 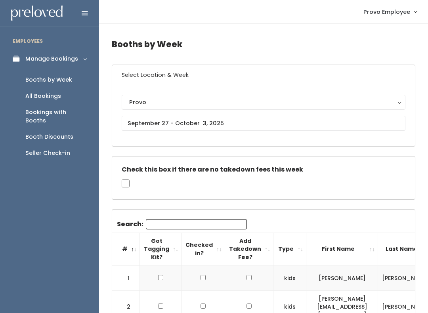 What do you see at coordinates (264, 44) in the screenshot?
I see `h4: Booths by Week` at bounding box center [264, 44].